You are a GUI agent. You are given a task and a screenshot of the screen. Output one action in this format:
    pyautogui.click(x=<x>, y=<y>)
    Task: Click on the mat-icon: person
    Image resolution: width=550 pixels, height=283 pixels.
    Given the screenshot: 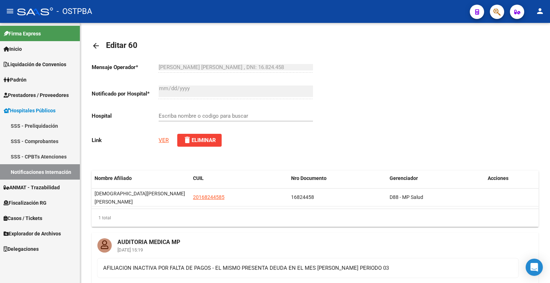 What is the action you would take?
    pyautogui.click(x=540, y=11)
    